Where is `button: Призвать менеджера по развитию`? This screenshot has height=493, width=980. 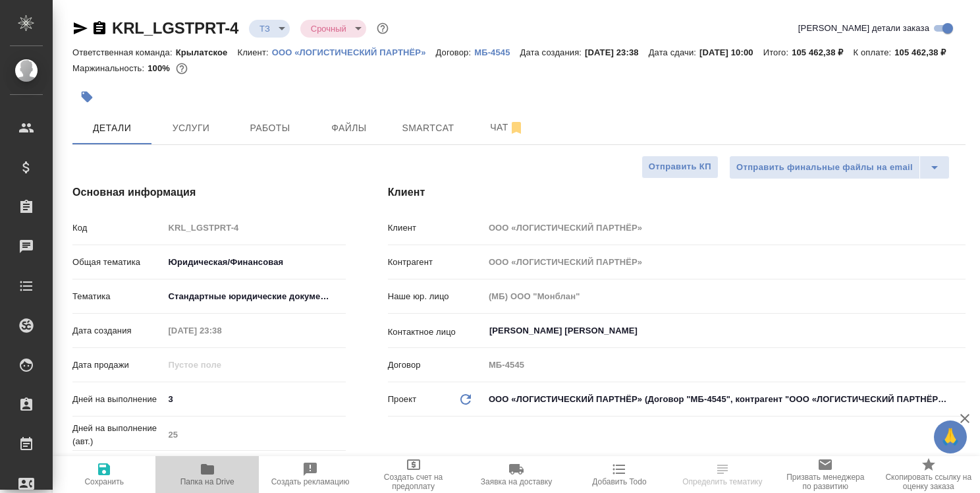
button: Призвать менеджера по развитию is located at coordinates (825, 475).